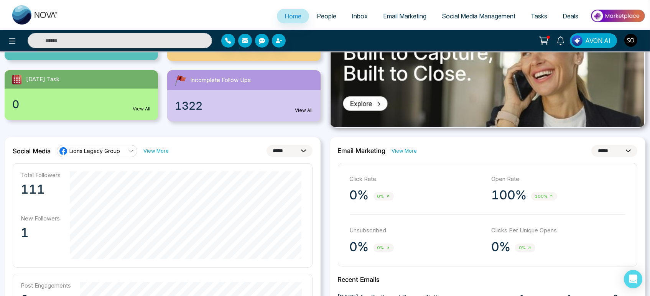  I want to click on img: Nova CRM Logo, so click(35, 15).